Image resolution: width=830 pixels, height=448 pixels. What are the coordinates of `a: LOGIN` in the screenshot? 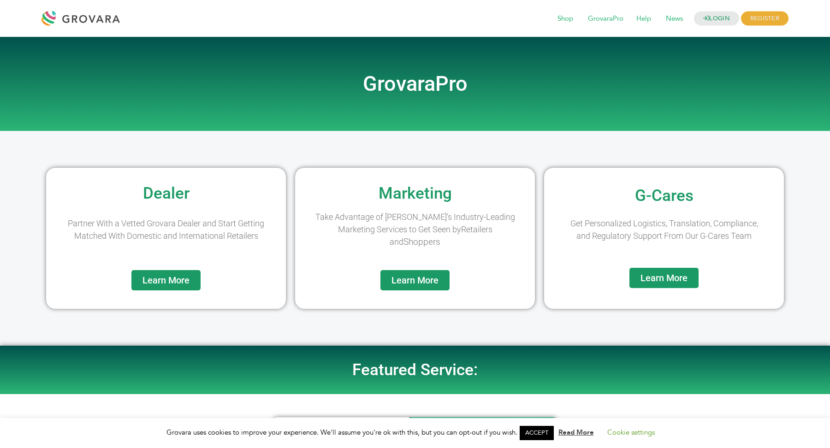 It's located at (716, 18).